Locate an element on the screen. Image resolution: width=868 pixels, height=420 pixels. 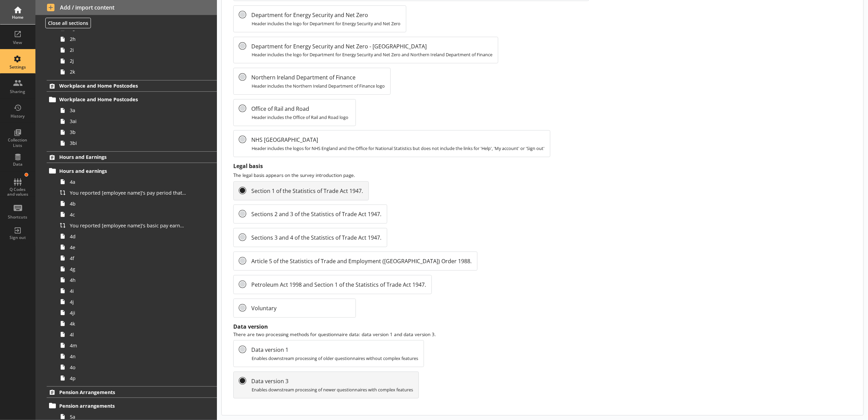
a: 2h is located at coordinates (137, 39).